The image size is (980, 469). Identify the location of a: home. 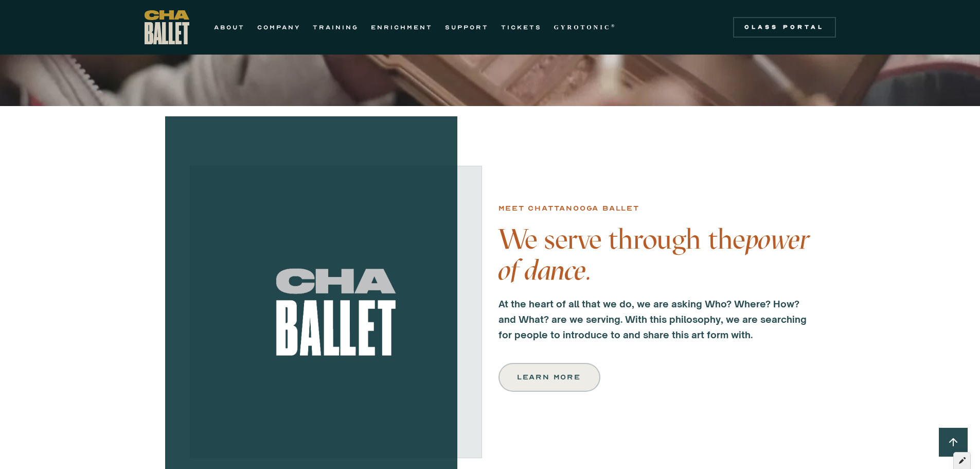
(167, 27).